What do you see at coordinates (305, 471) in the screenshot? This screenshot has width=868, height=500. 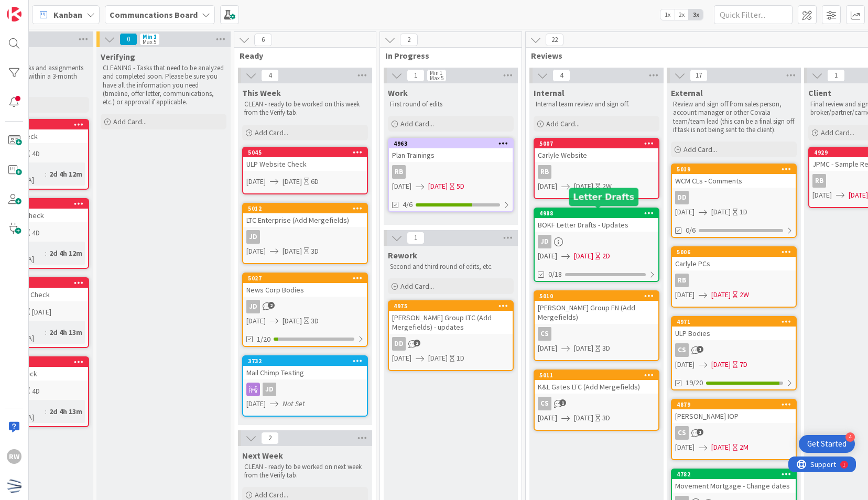 I see `p: CLEAN - ready to be worked on next week from the Verify tab.` at bounding box center [305, 471].